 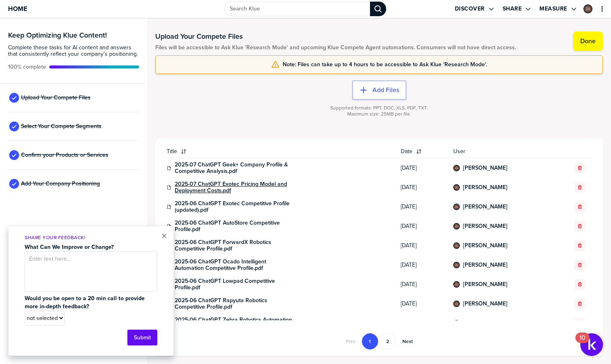 I want to click on button: Submit, so click(x=142, y=338).